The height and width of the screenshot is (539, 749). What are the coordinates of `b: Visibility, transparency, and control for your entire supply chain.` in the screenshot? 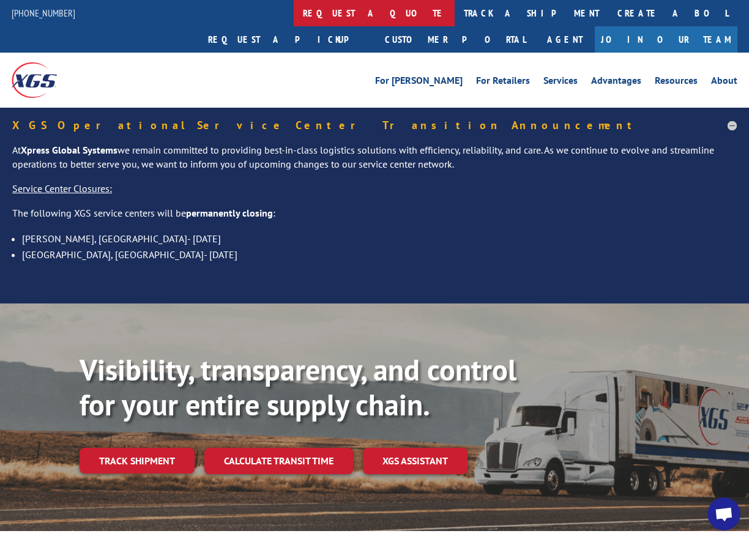 It's located at (298, 387).